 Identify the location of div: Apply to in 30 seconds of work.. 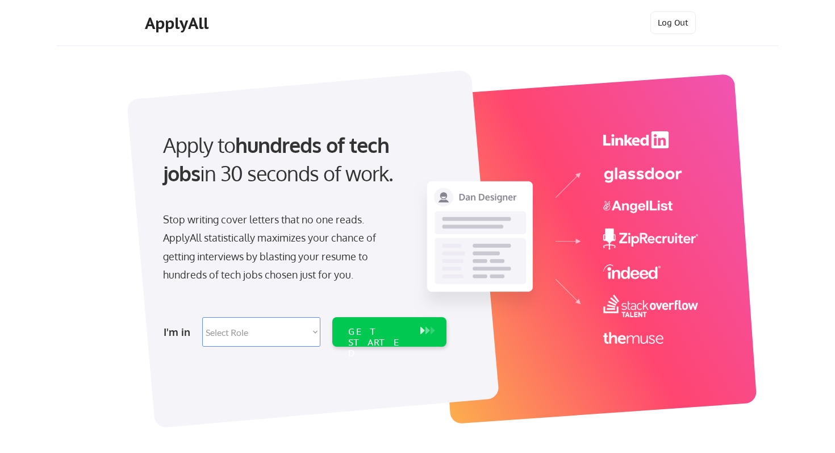
(302, 159).